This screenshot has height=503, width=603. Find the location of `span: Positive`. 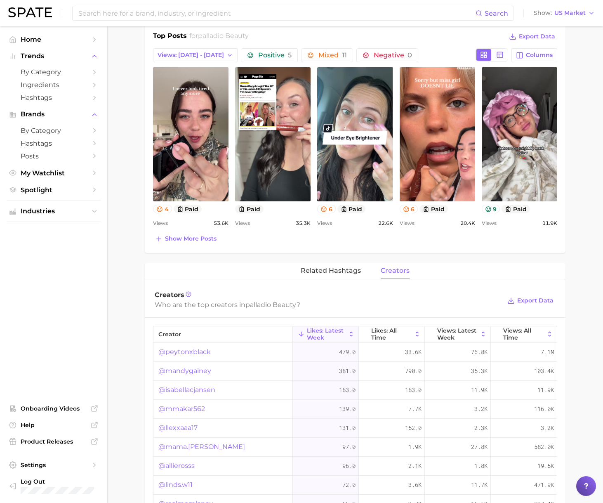

span: Positive is located at coordinates (275, 55).